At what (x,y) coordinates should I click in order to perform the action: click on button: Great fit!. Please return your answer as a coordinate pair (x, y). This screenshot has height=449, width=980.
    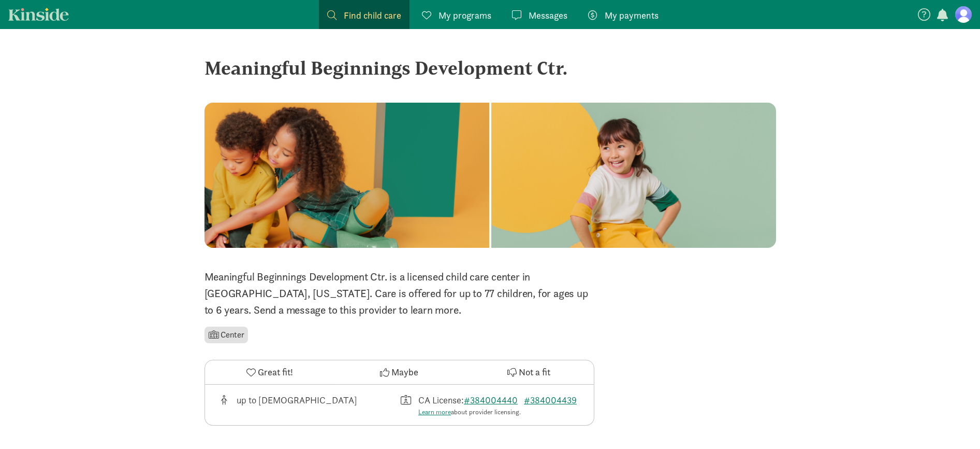
    Looking at the image, I should click on (270, 372).